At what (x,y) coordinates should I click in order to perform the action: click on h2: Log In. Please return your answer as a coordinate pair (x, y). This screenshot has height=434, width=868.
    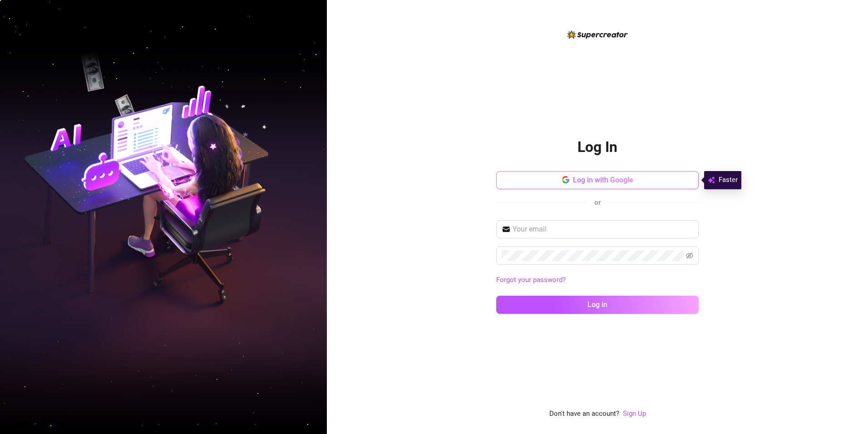
    Looking at the image, I should click on (597, 146).